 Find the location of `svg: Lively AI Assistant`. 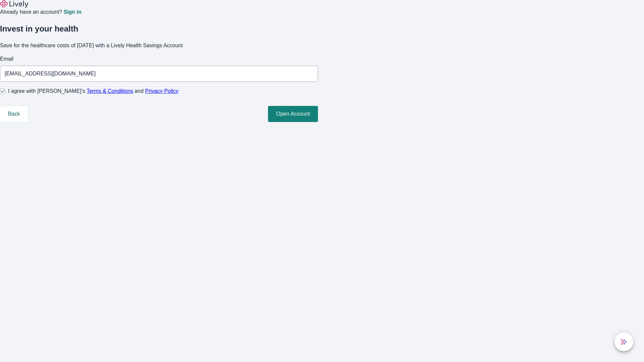

svg: Lively AI Assistant is located at coordinates (624, 342).